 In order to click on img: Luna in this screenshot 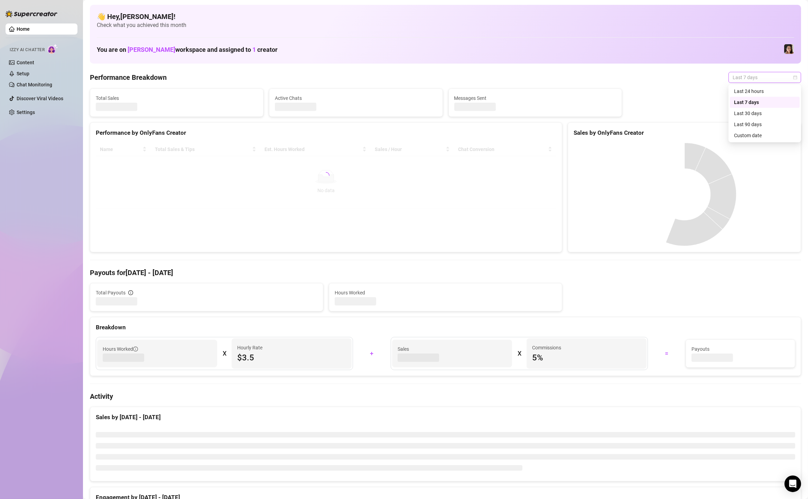, I will do `click(789, 49)`.